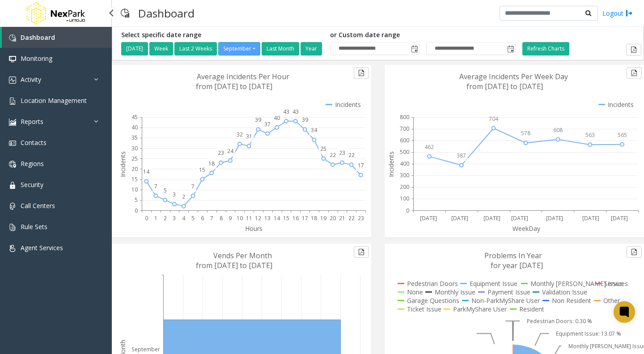 The height and width of the screenshot is (354, 644). Describe the element at coordinates (545, 49) in the screenshot. I see `button: Refresh Charts` at that location.